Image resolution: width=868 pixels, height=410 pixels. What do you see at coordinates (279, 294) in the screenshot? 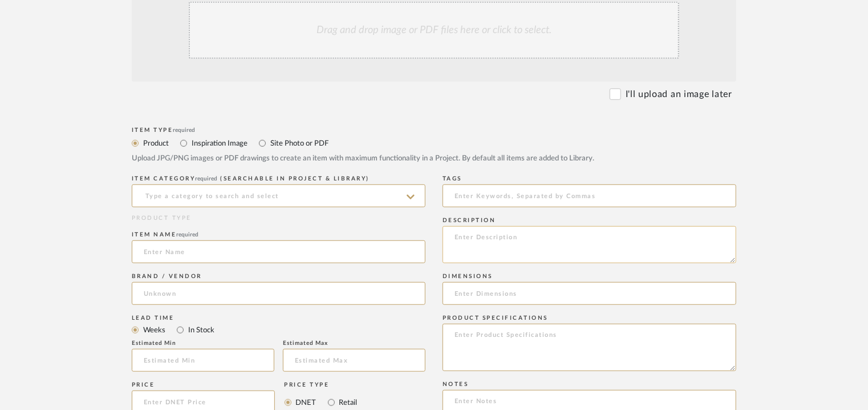
I see `input: Unknown` at bounding box center [279, 294].